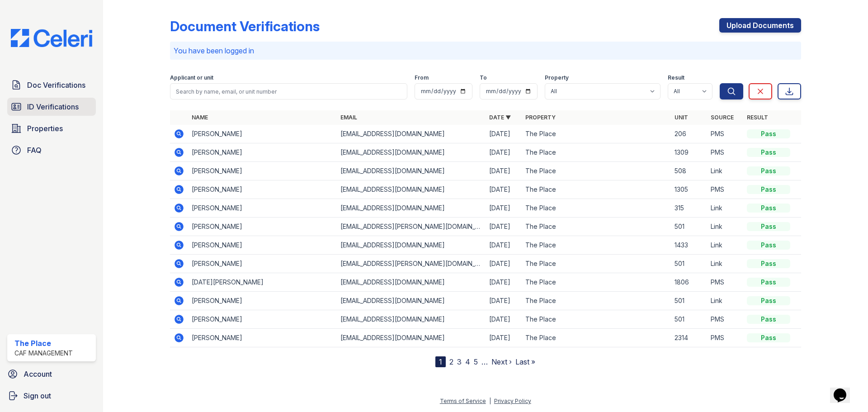 The height and width of the screenshot is (412, 868). What do you see at coordinates (689, 337) in the screenshot?
I see `td: 2314` at bounding box center [689, 337].